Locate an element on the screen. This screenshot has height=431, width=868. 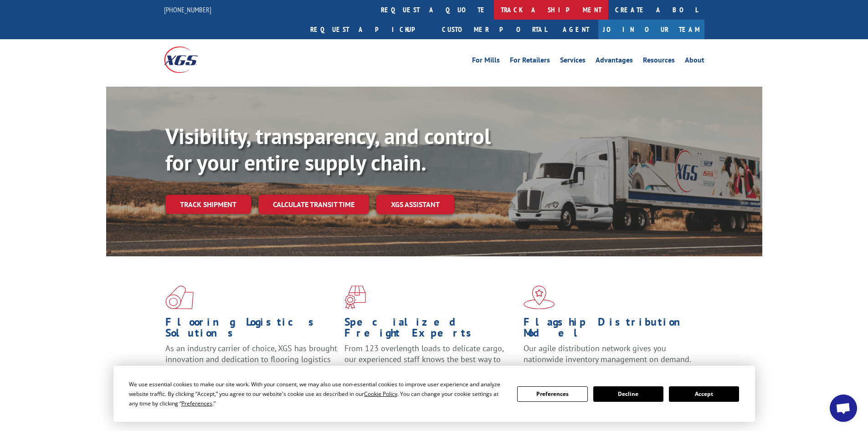
span: As an industry carrier of choice, XGS has brought innovation and dedication to flooring logistics... is located at coordinates (251, 359).